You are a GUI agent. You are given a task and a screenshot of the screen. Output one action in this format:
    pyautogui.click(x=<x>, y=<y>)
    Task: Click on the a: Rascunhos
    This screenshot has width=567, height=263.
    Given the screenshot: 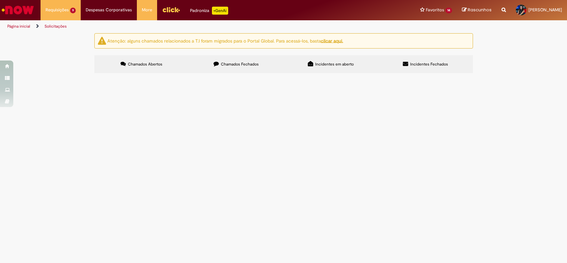 What is the action you would take?
    pyautogui.click(x=477, y=10)
    